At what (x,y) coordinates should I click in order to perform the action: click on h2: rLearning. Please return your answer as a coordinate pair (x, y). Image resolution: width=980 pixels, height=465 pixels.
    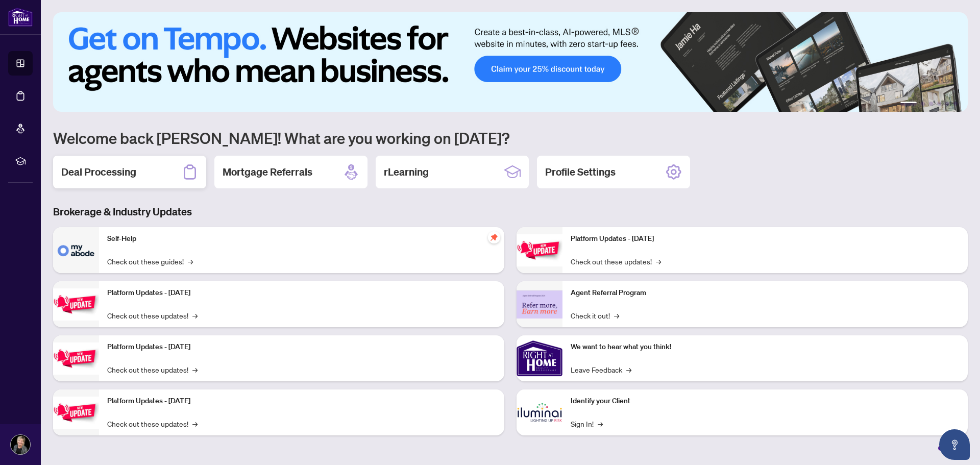
    Looking at the image, I should click on (406, 172).